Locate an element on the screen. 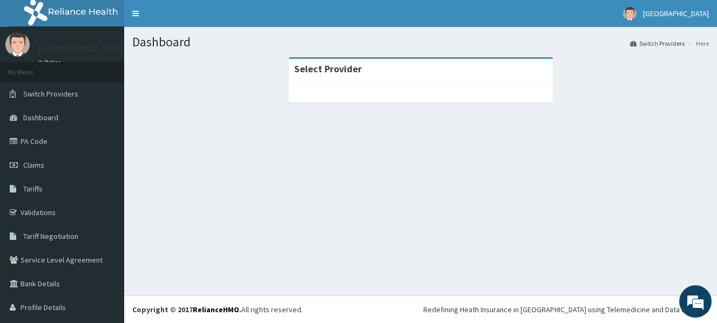 This screenshot has width=717, height=323. a: Switch Providers is located at coordinates (657, 43).